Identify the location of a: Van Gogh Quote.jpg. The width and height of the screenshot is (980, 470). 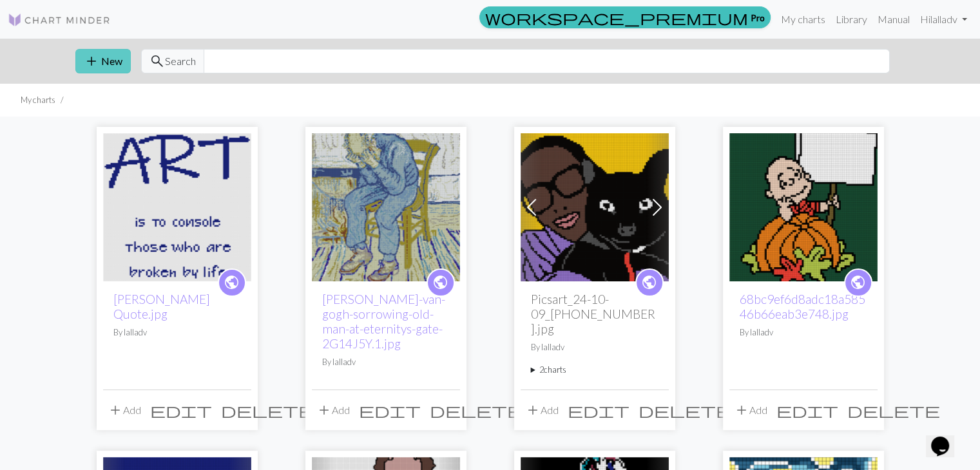
(177, 205).